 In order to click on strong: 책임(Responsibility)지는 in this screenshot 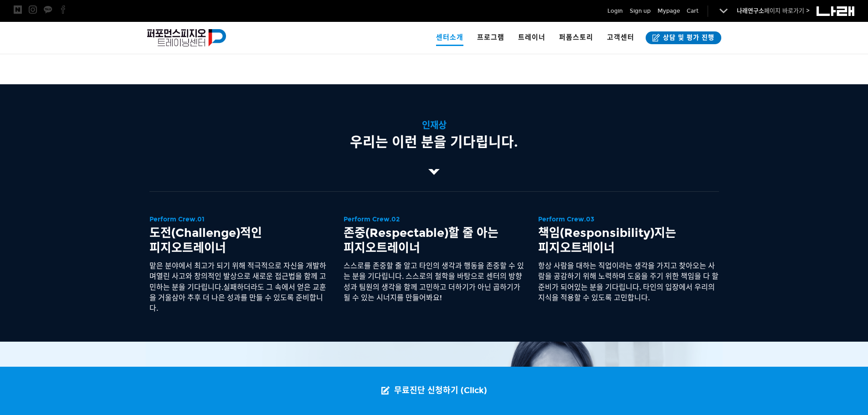, I will do `click(607, 233)`.